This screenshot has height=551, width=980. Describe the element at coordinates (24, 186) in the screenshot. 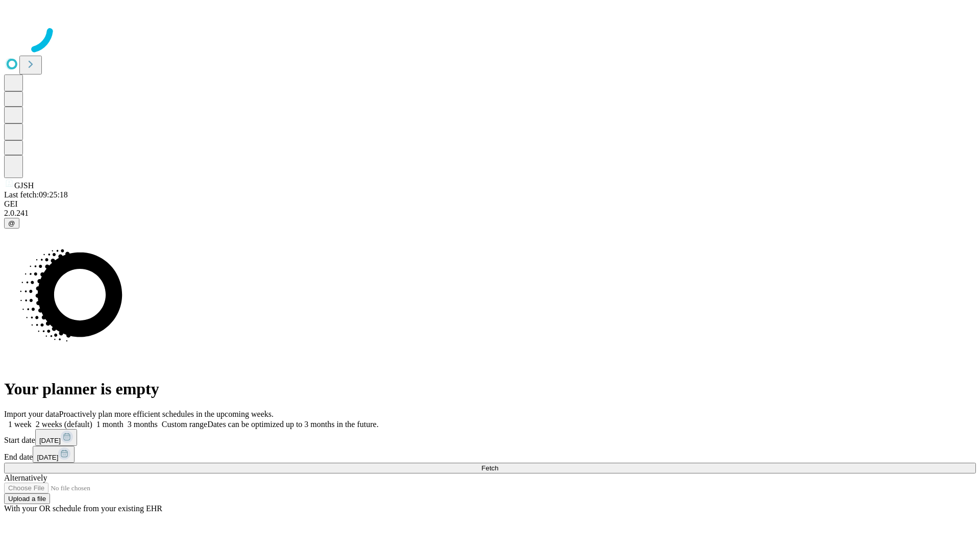

I see `span: GJSH` at that location.